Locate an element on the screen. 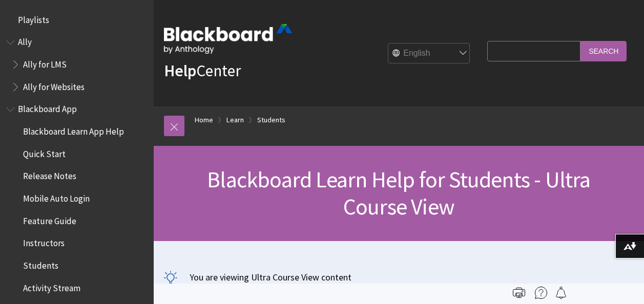  nav: Book outline for Anthology Ally Help is located at coordinates (77, 65).